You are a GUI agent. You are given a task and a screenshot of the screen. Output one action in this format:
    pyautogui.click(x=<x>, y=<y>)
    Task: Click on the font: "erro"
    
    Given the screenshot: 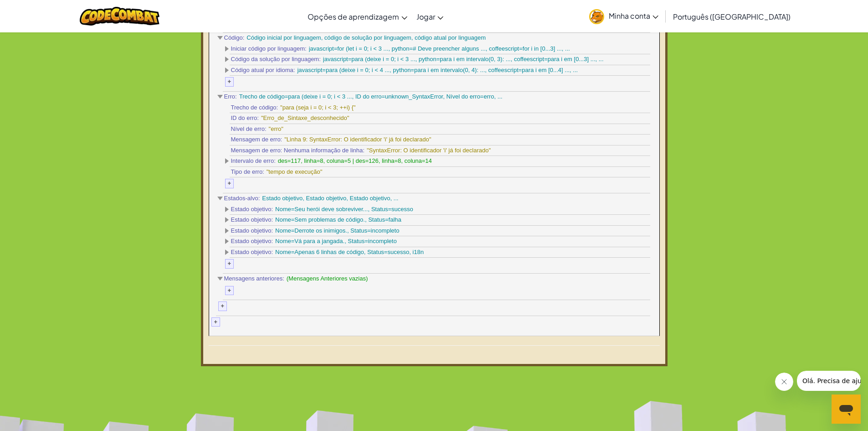 What is the action you would take?
    pyautogui.click(x=276, y=129)
    